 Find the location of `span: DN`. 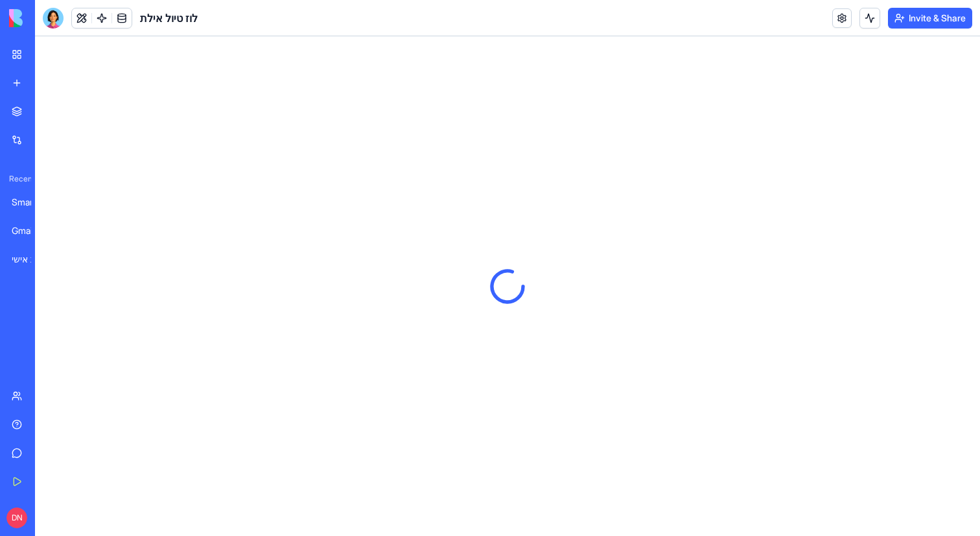

span: DN is located at coordinates (17, 518).